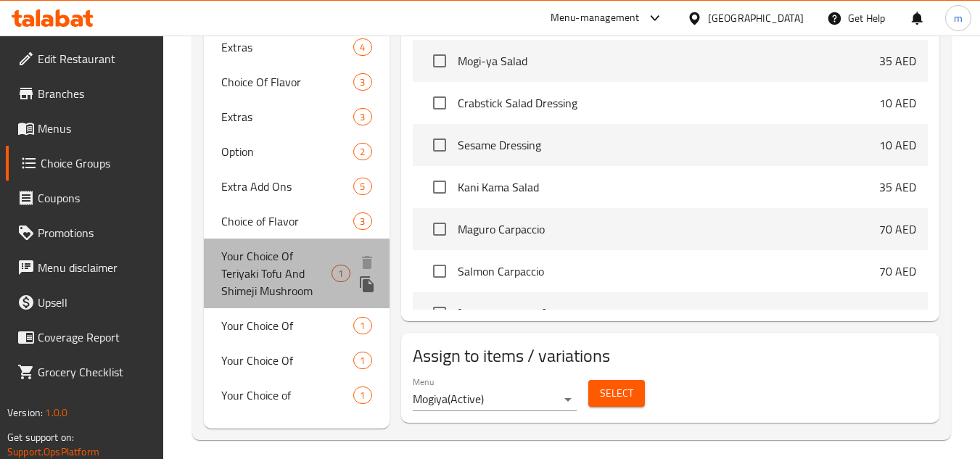 Image resolution: width=980 pixels, height=459 pixels. I want to click on div: Option2, so click(296, 152).